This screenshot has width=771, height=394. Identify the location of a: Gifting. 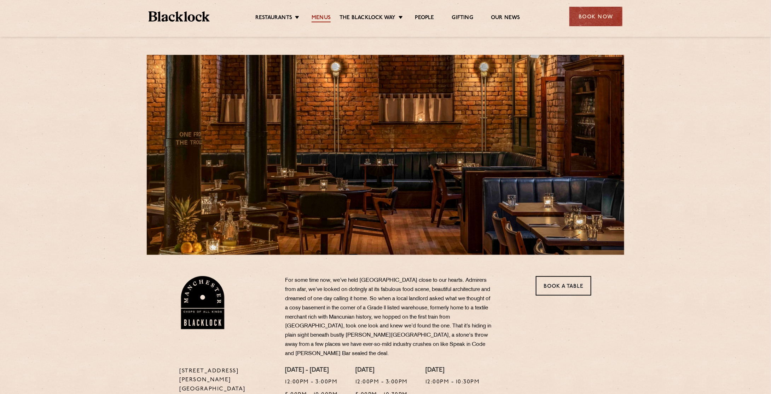
(463, 18).